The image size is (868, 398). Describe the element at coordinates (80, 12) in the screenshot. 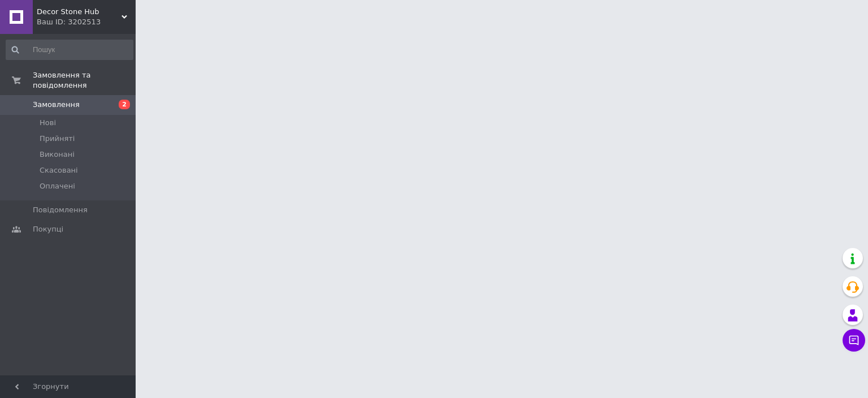

I see `span: Decor Stone Hub` at that location.